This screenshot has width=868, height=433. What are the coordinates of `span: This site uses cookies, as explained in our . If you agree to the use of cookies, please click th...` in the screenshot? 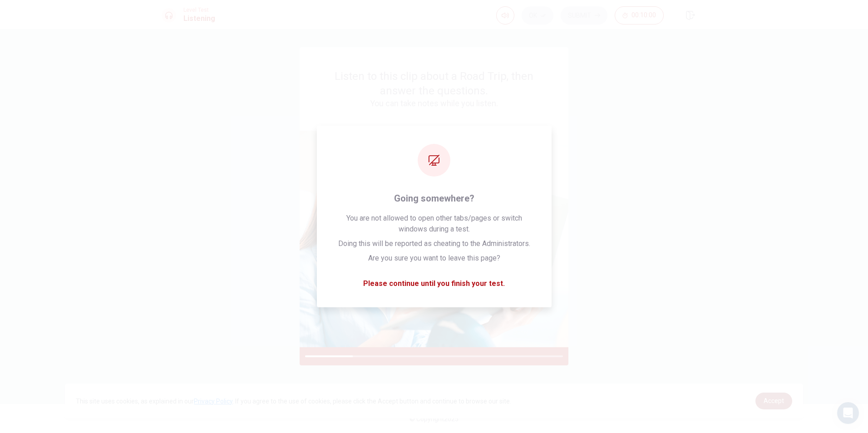 It's located at (293, 401).